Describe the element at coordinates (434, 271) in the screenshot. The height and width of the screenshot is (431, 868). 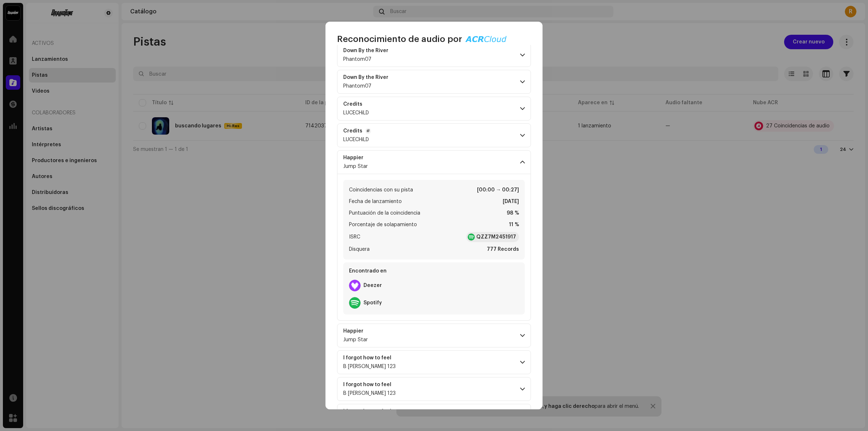
I see `div: Encontrado en` at that location.